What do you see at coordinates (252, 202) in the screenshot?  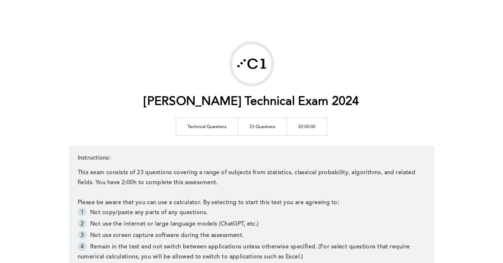 I see `p: Please be aware that you can use a calculator. By selecting to start this test you are agreeing to:` at bounding box center [252, 202].